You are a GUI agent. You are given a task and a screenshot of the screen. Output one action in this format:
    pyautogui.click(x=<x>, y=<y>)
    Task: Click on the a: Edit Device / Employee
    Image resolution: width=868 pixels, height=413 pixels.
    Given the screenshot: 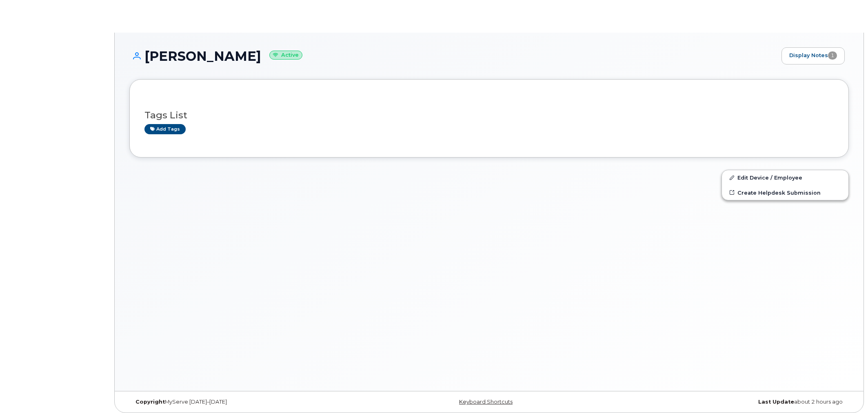 What is the action you would take?
    pyautogui.click(x=785, y=177)
    